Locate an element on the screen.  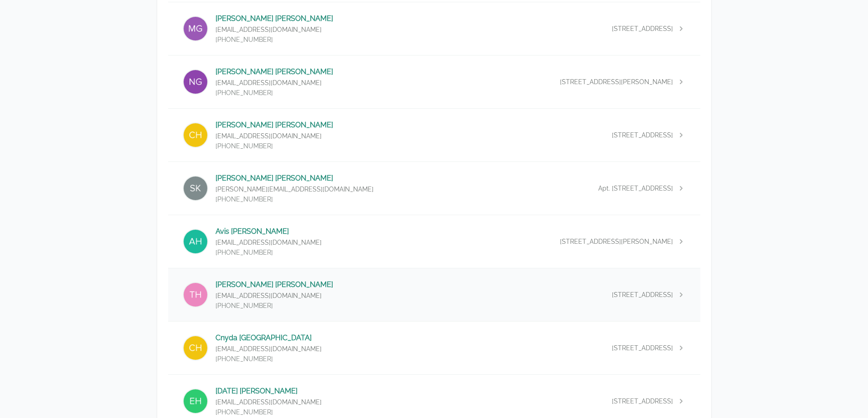
img: Cnyda Houston is located at coordinates (195, 348).